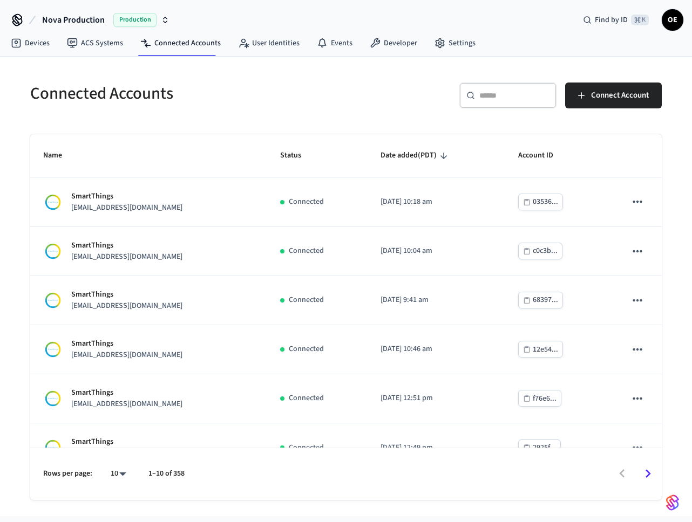 This screenshot has height=522, width=692. Describe the element at coordinates (30, 43) in the screenshot. I see `a: Devices` at that location.